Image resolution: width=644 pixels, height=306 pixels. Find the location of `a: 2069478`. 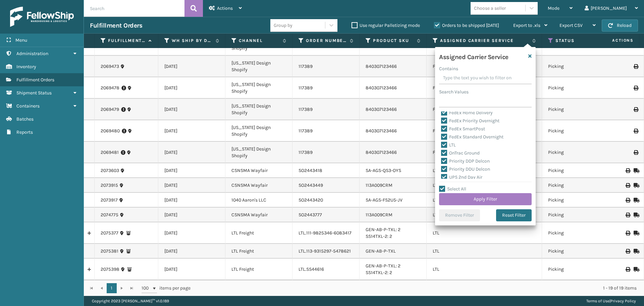

a: 2069478 is located at coordinates (110, 88).